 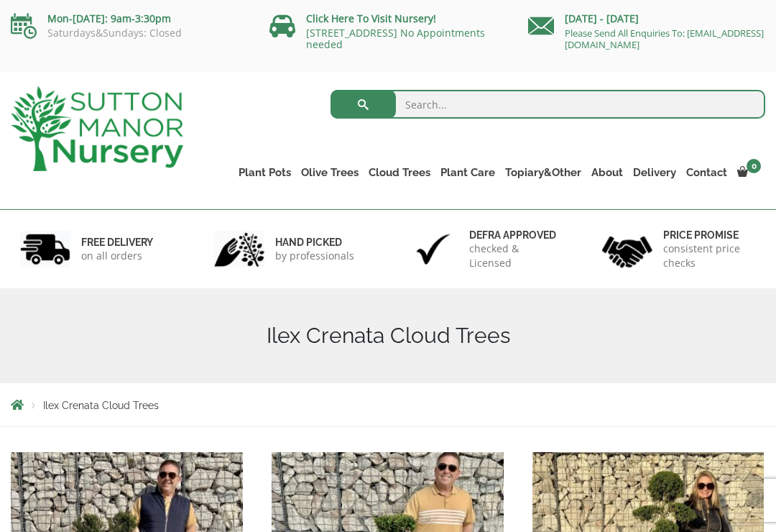 I want to click on p: Saturdays&Sundays: Closed, so click(x=129, y=33).